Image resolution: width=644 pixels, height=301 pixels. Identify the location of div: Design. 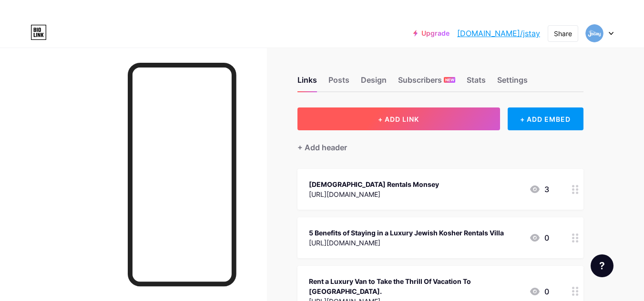
(373, 83).